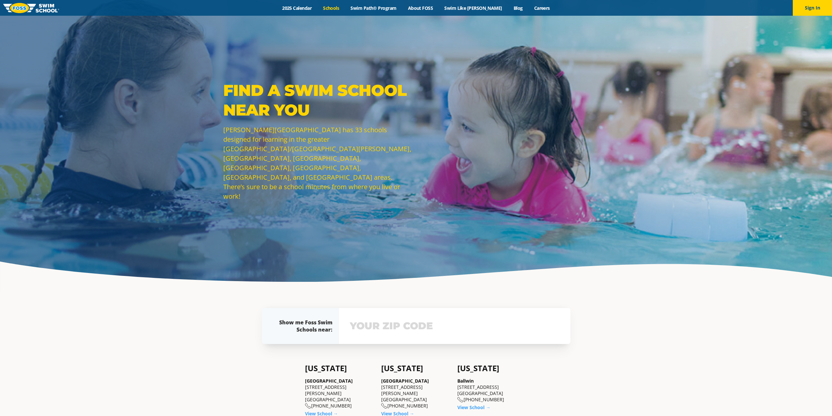 Image resolution: width=832 pixels, height=416 pixels. Describe the element at coordinates (318, 100) in the screenshot. I see `p: Find a Swim School Near You` at that location.